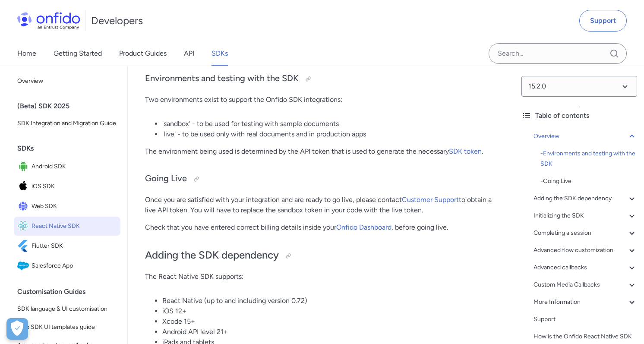 The image size is (644, 344). What do you see at coordinates (430, 200) in the screenshot?
I see `a: Customer Support` at bounding box center [430, 200].